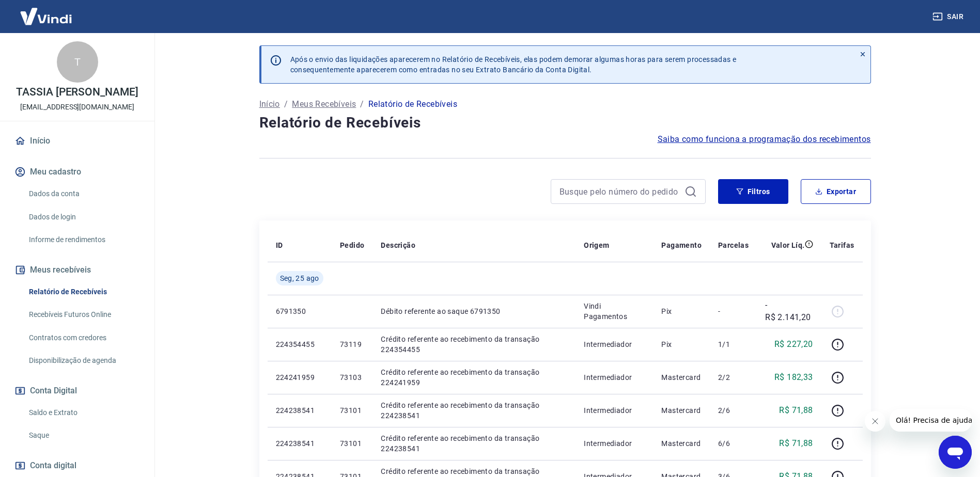 This screenshot has width=980, height=477. What do you see at coordinates (270, 104) in the screenshot?
I see `p: Início` at bounding box center [270, 104].